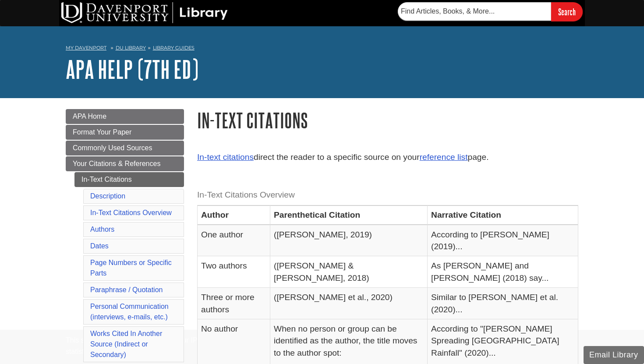  I want to click on a: Commonly Used Sources, so click(125, 148).